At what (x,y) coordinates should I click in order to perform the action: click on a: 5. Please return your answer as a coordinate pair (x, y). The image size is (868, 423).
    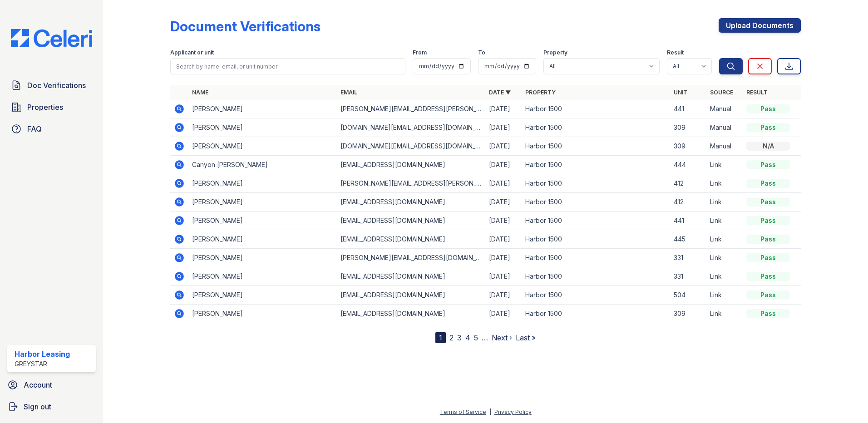
    Looking at the image, I should click on (476, 338).